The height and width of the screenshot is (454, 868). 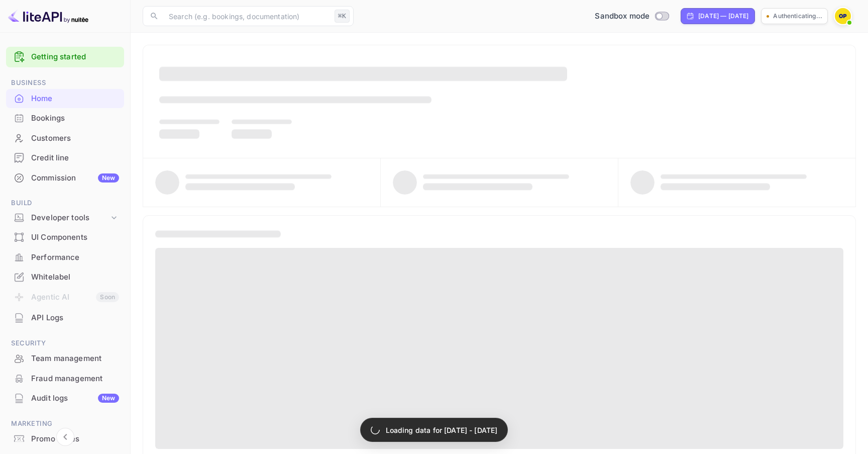 What do you see at coordinates (247, 16) in the screenshot?
I see `input: Search (e.g. bookings, documentation)` at bounding box center [247, 16].